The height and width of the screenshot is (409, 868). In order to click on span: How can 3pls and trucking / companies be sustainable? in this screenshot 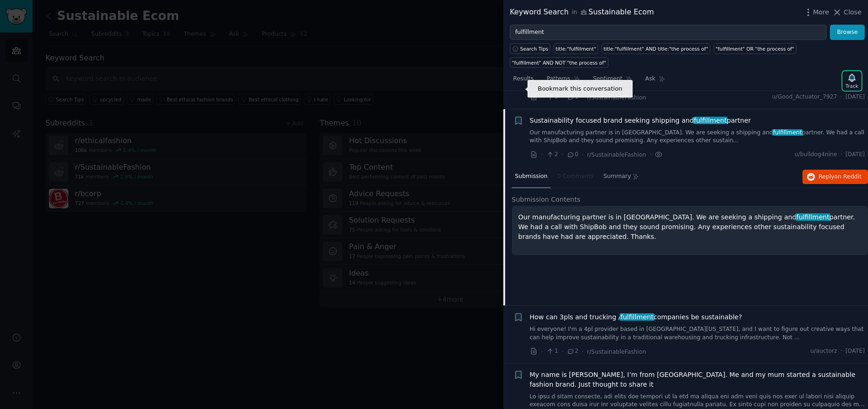, I will do `click(636, 317)`.